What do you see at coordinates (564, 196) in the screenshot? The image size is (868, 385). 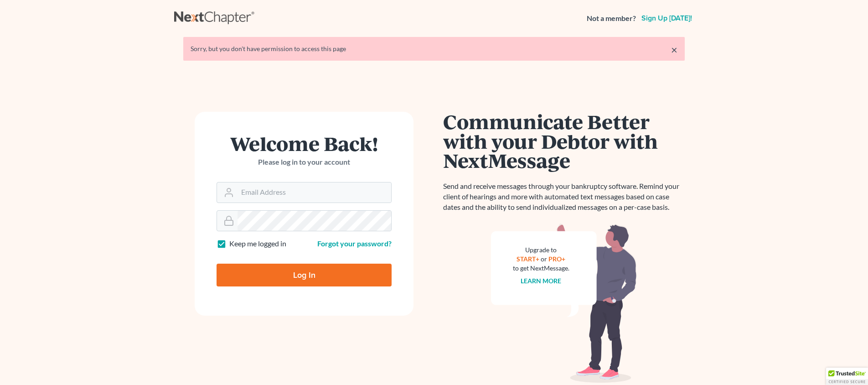 I see `p: Send and receive messages through your bankruptcy software. Remind your client of hearings and mo...` at bounding box center [564, 196].